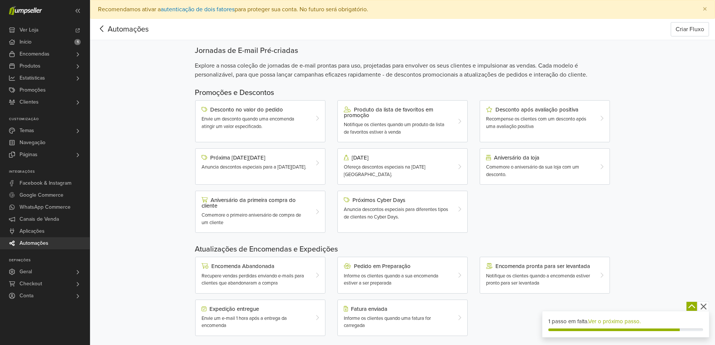  What do you see at coordinates (45, 207) in the screenshot?
I see `span: WhatsApp Commerce` at bounding box center [45, 207].